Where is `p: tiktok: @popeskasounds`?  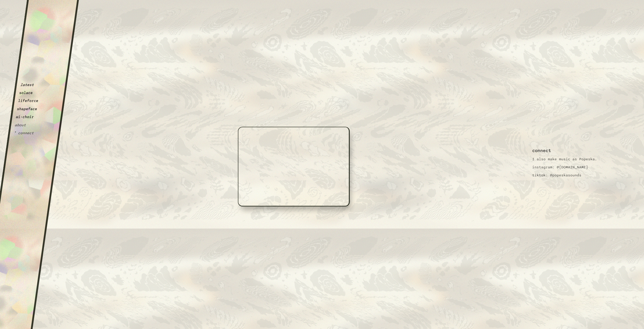 p: tiktok: @popeskasounds is located at coordinates (564, 176).